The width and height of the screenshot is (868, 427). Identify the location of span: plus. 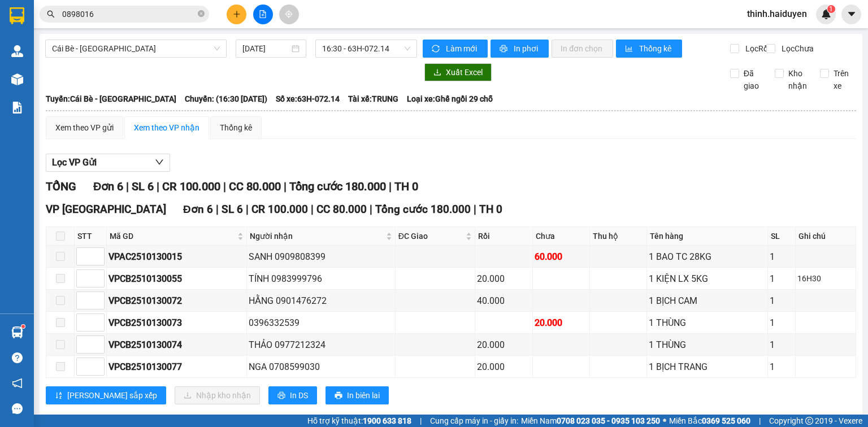
(237, 14).